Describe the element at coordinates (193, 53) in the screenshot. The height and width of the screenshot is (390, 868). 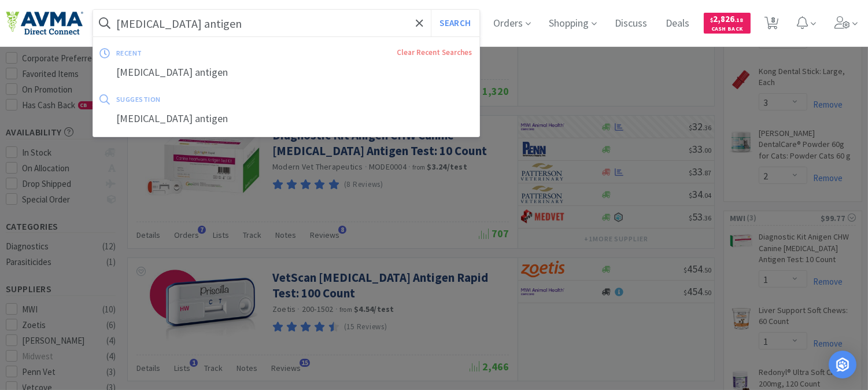
I see `div: recent` at that location.